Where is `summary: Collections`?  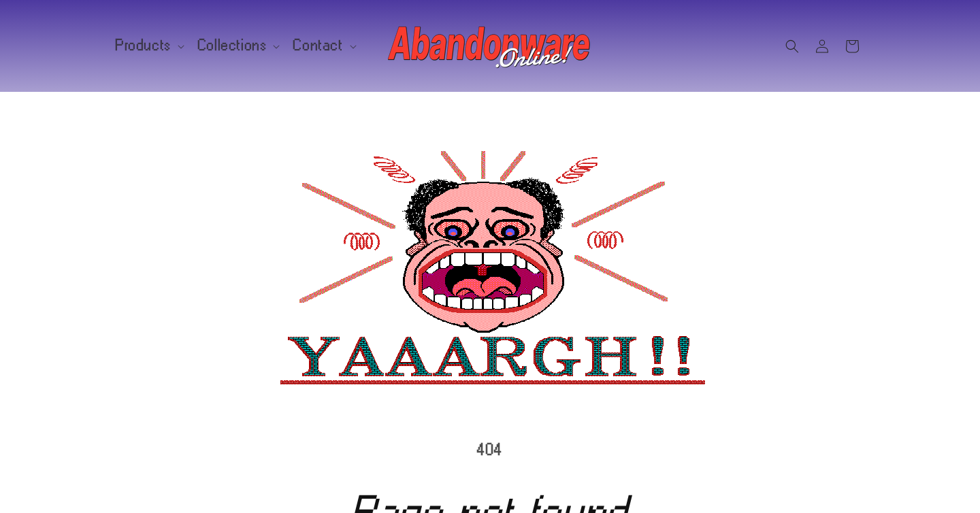 summary: Collections is located at coordinates (238, 45).